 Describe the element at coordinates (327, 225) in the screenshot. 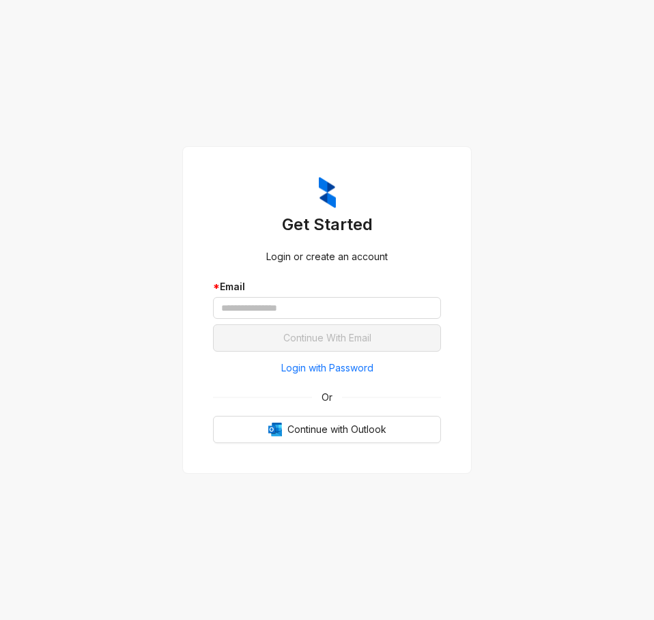

I see `h3: Get Started` at that location.